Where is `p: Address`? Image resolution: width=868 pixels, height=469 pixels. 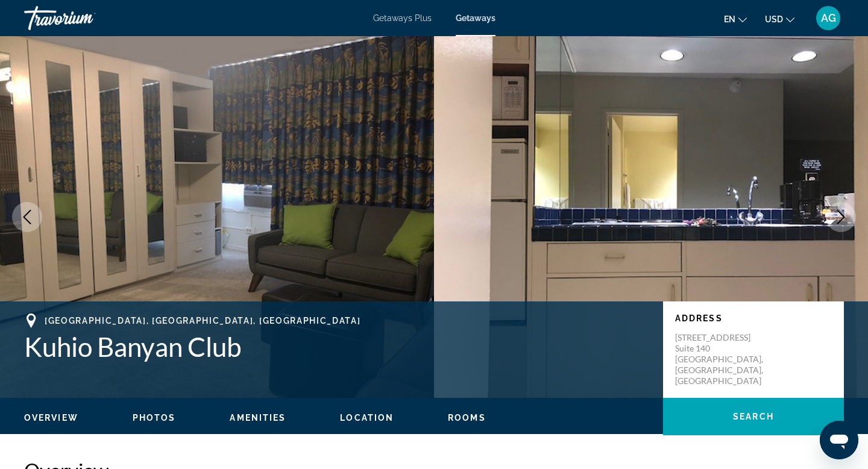 p: Address is located at coordinates (754, 318).